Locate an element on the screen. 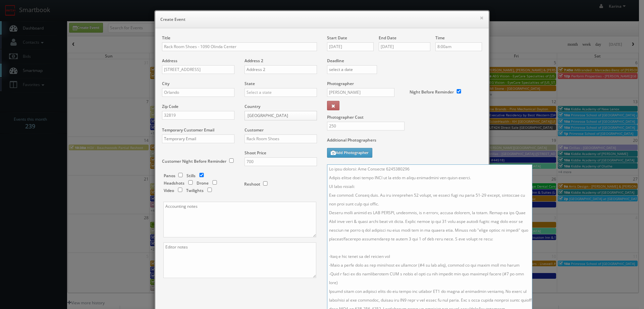  label: Temporary Customer Email is located at coordinates (188, 130).